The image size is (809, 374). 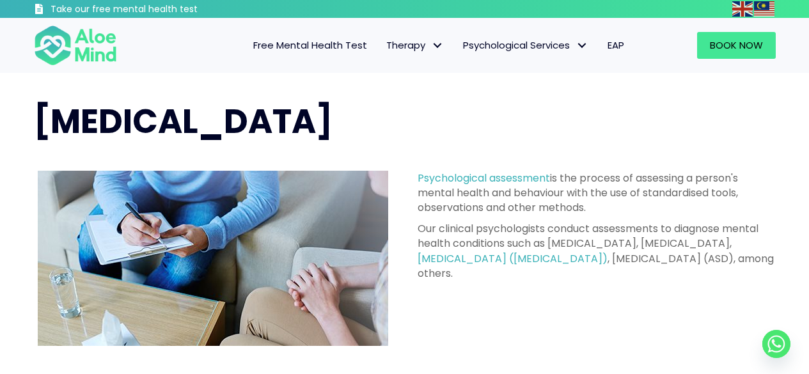 I want to click on img: Aloe mind Logo, so click(x=75, y=45).